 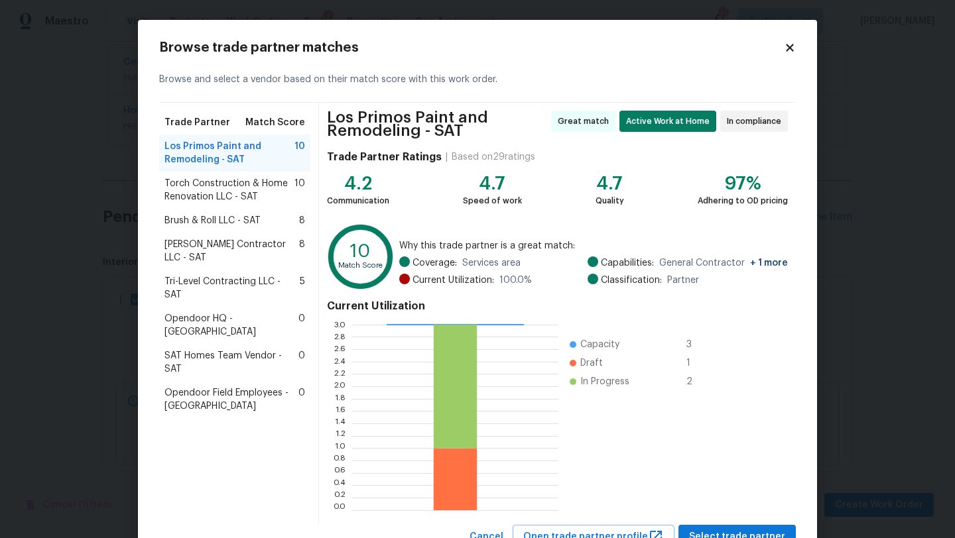 I want to click on h4: Trade Partner Ratings, so click(x=384, y=157).